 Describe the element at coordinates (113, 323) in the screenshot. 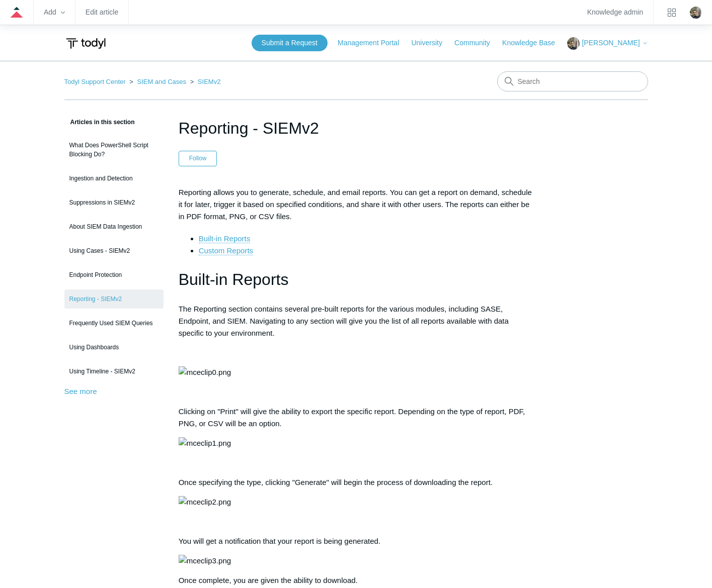

I see `a: Frequently Used SIEM Queries` at that location.